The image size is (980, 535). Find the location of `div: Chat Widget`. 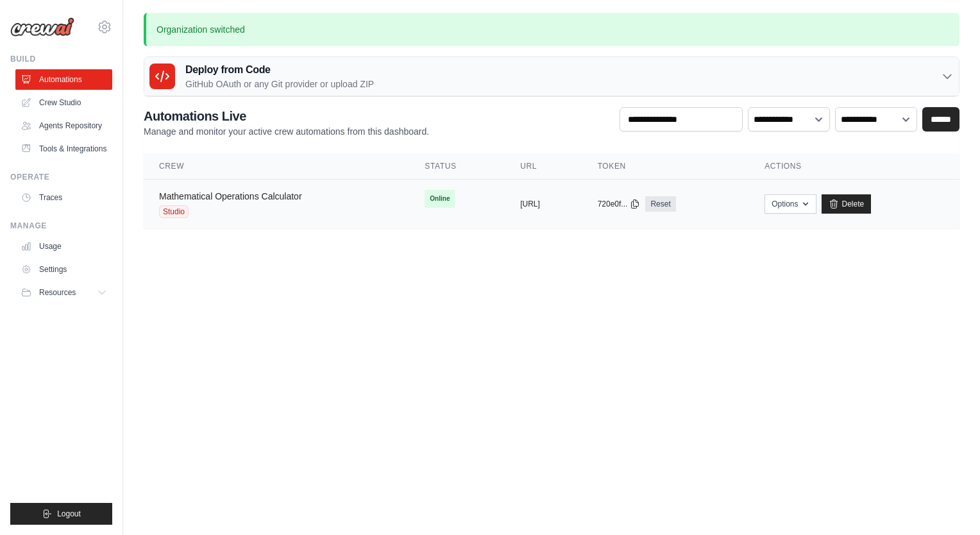

div: Chat Widget is located at coordinates (948, 505).